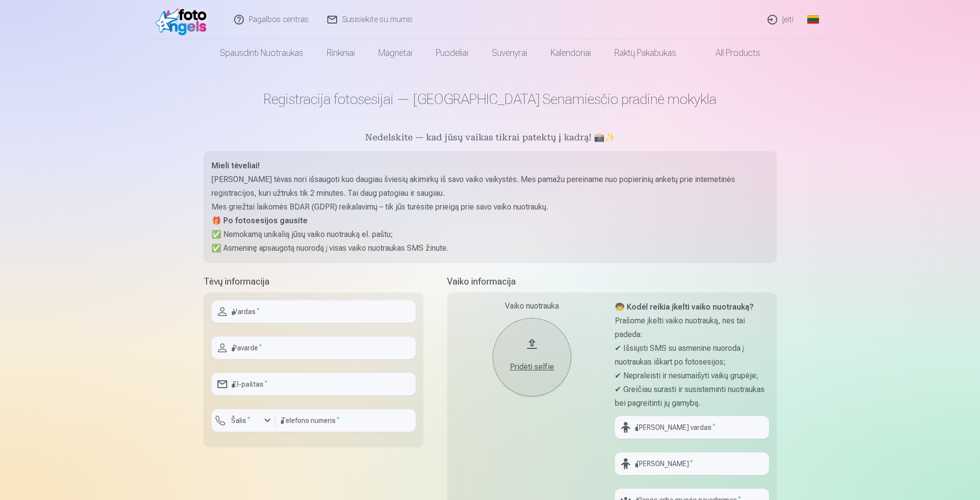  Describe the element at coordinates (490, 139) in the screenshot. I see `h5: Nedelskite — kad jūsų vaikas tikrai patektų į kadrą! 📸✨` at that location.